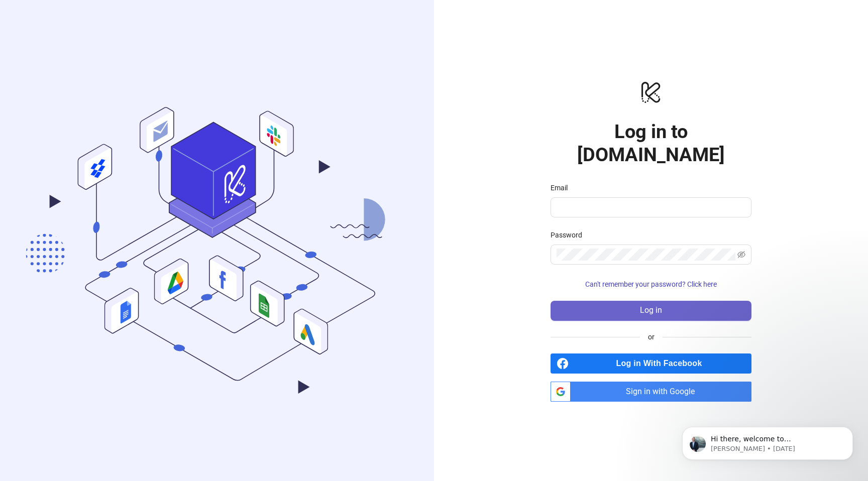 The image size is (868, 481). What do you see at coordinates (31, 38) in the screenshot?
I see `img: Profile image for James` at bounding box center [31, 38].